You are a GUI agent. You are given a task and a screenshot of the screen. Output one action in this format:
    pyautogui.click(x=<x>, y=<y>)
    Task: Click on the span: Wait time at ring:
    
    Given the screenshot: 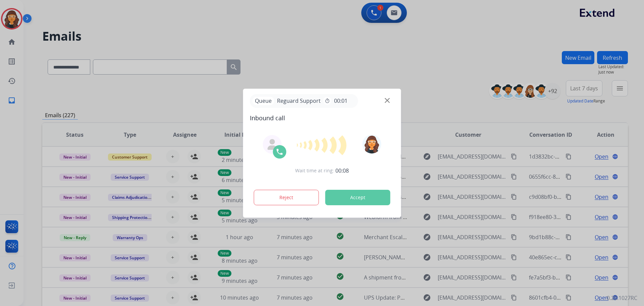 What is the action you would take?
    pyautogui.click(x=315, y=171)
    